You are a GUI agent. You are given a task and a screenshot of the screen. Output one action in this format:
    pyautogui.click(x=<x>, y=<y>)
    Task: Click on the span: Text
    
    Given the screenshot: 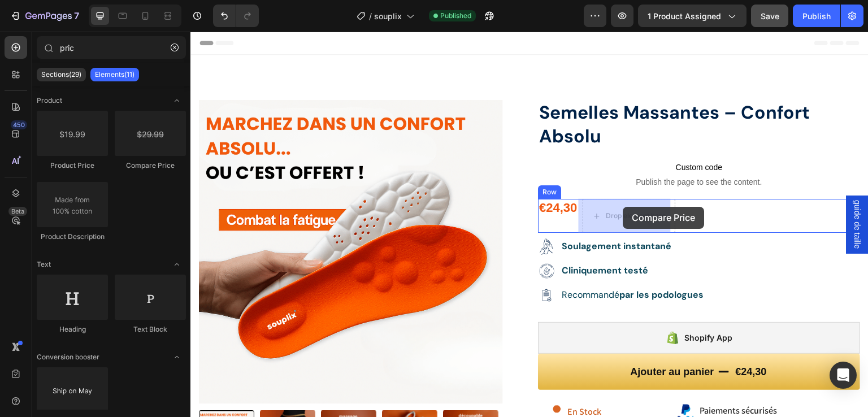 What is the action you would take?
    pyautogui.click(x=44, y=265)
    